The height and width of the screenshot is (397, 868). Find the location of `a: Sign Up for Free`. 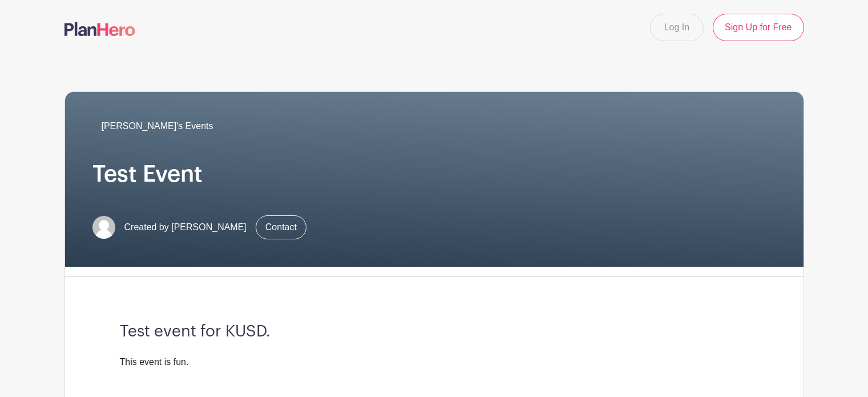

a: Sign Up for Free is located at coordinates (758, 27).